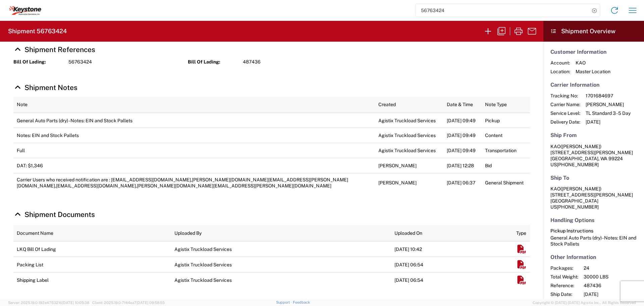 The width and height of the screenshot is (644, 306). Describe the element at coordinates (594, 135) in the screenshot. I see `h5: Ship From` at that location.